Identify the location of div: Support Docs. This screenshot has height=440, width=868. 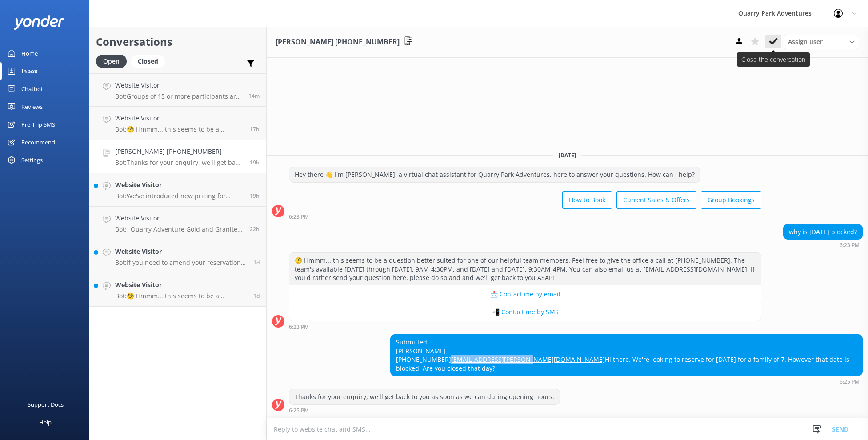
(45, 404).